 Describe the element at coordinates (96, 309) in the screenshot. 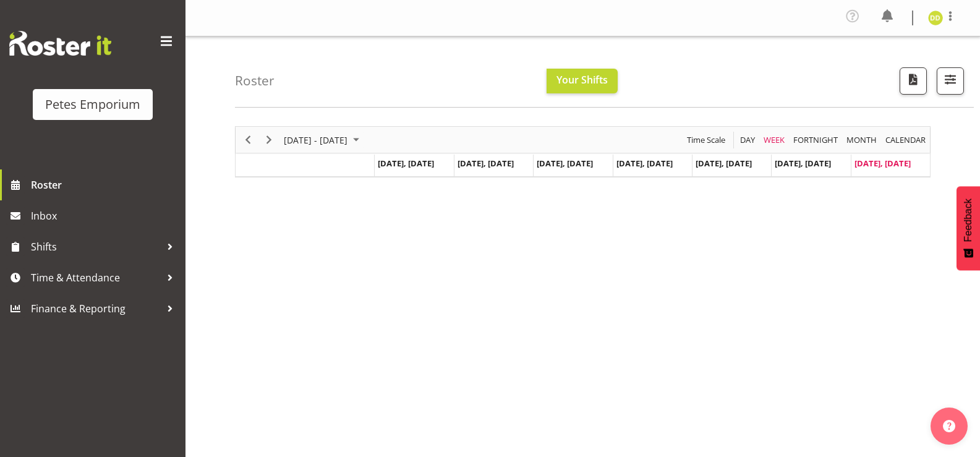

I see `span: Finance & Reporting` at that location.